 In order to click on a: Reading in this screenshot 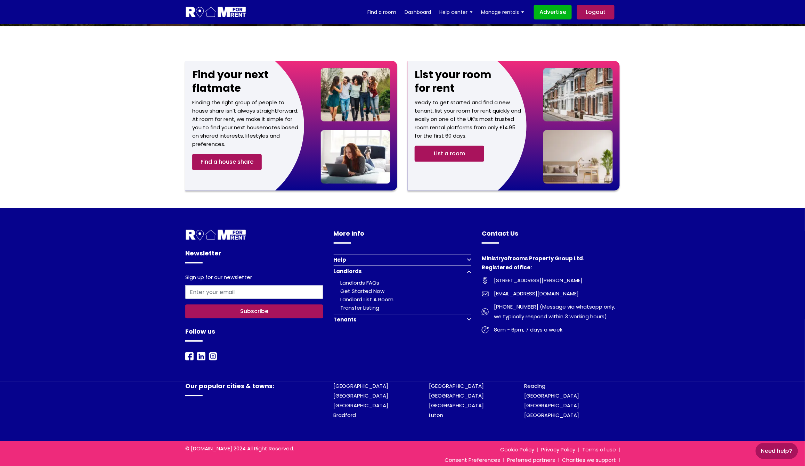, I will do `click(535, 386)`.